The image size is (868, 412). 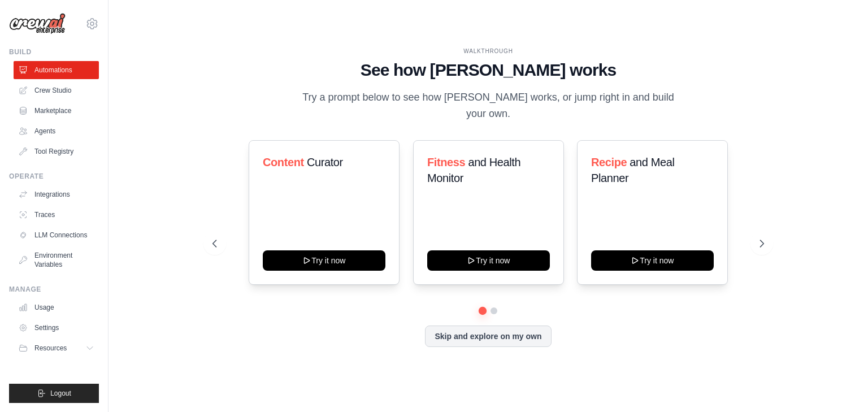 What do you see at coordinates (474, 170) in the screenshot?
I see `span: and Health Monitor` at bounding box center [474, 170].